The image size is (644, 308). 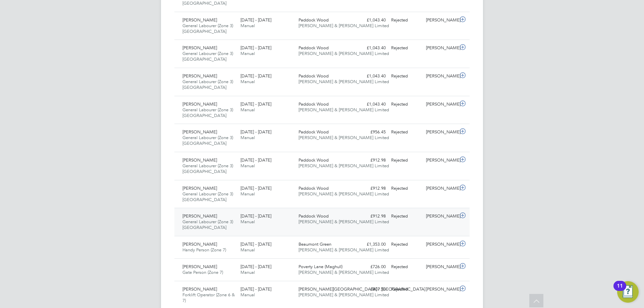 What do you see at coordinates (371, 132) in the screenshot?
I see `div: £956.45` at bounding box center [371, 132].